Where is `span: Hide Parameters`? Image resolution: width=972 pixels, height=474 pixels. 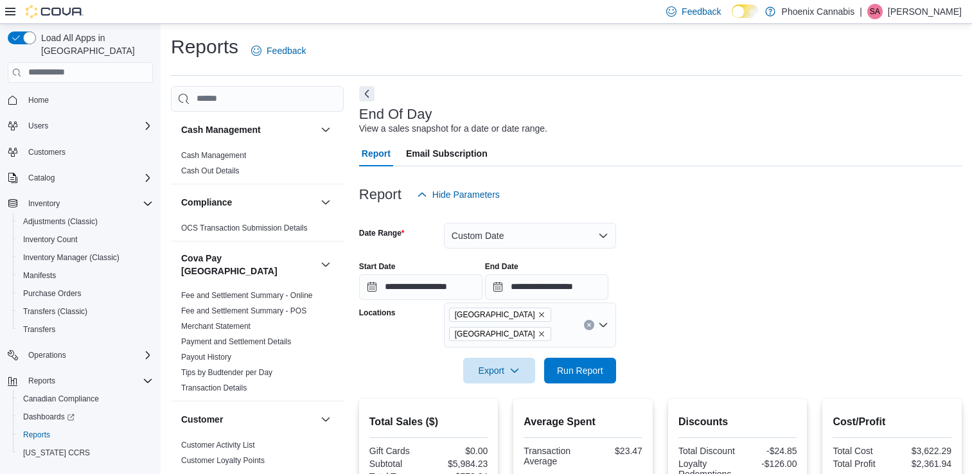 span: Hide Parameters is located at coordinates (466, 195).